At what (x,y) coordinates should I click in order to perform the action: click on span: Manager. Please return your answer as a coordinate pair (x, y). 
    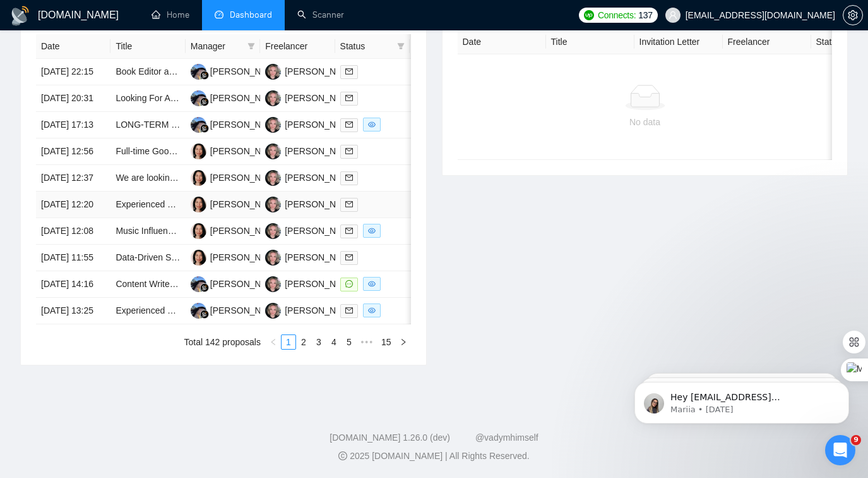
    Looking at the image, I should click on (217, 47).